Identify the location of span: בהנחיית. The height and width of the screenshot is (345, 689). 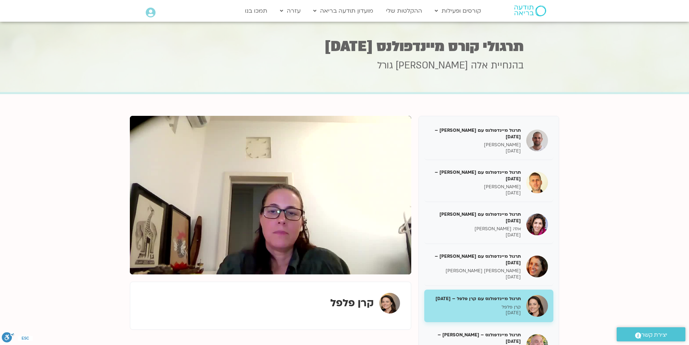
(507, 65).